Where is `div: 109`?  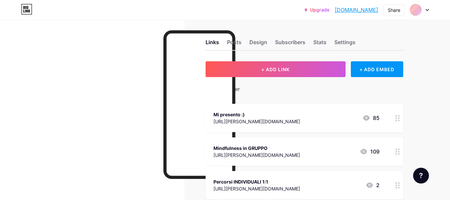
div: 109 is located at coordinates (370, 152).